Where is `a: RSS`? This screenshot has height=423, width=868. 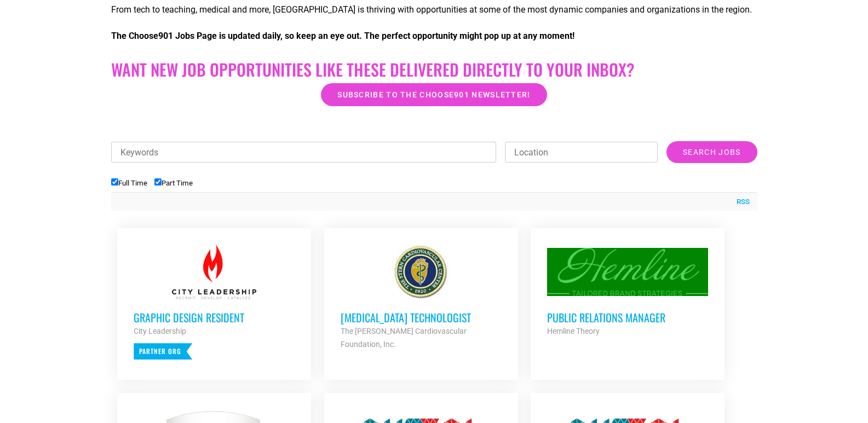
a: RSS is located at coordinates (740, 202).